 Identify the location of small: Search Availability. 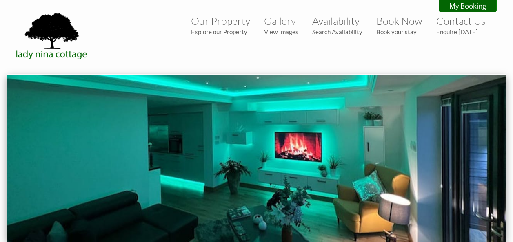
(337, 32).